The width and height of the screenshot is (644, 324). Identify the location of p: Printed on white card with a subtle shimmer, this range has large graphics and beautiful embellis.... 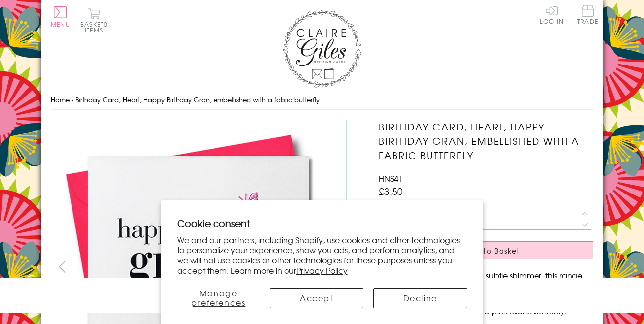
(486, 293).